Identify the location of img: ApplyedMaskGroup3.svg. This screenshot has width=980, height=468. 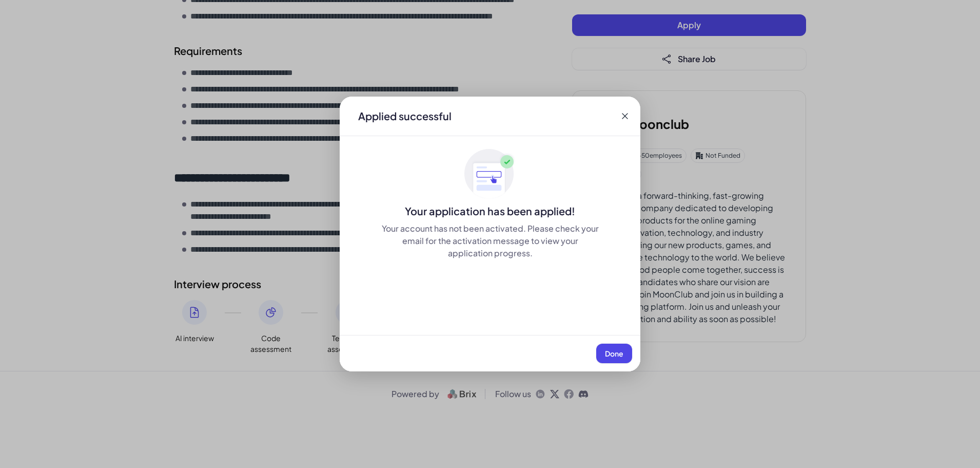
(490, 174).